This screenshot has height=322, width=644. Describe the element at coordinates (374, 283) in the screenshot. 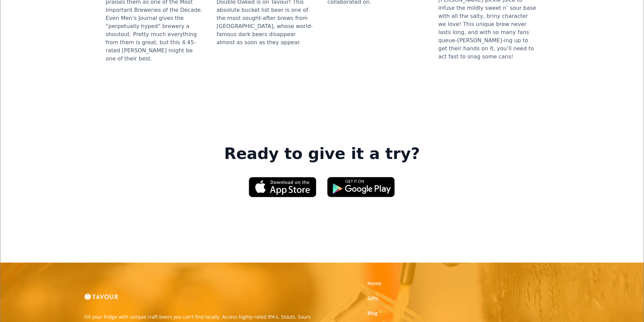

I see `a: Home` at that location.